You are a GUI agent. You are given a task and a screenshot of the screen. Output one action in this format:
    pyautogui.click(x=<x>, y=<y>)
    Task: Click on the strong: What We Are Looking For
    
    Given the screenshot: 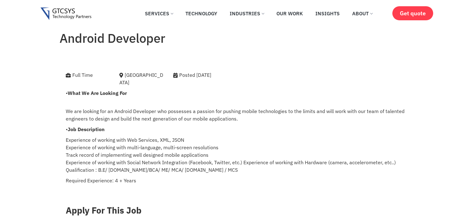 What is the action you would take?
    pyautogui.click(x=97, y=93)
    